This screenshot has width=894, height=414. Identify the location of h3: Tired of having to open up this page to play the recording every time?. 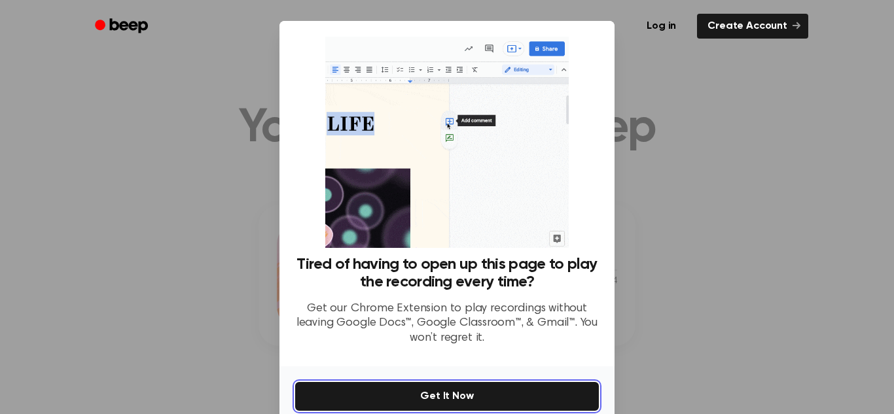
(447, 274).